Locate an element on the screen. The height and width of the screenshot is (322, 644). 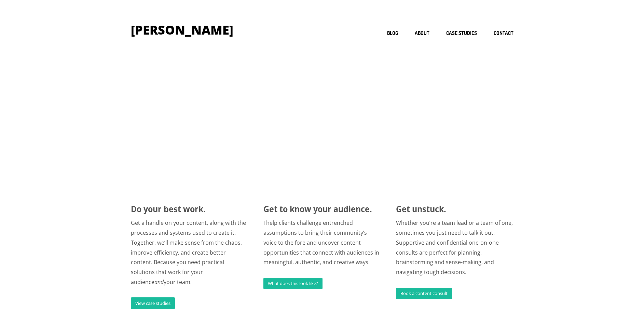
span: What does this look like? is located at coordinates (292, 283).